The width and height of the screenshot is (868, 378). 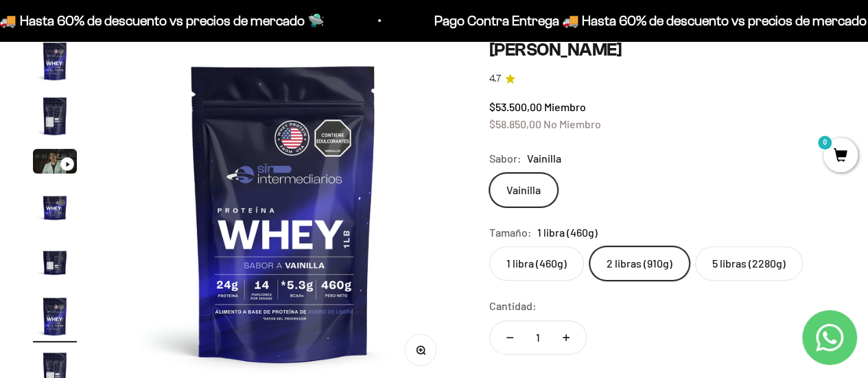 I want to click on span: No Miembro, so click(x=572, y=123).